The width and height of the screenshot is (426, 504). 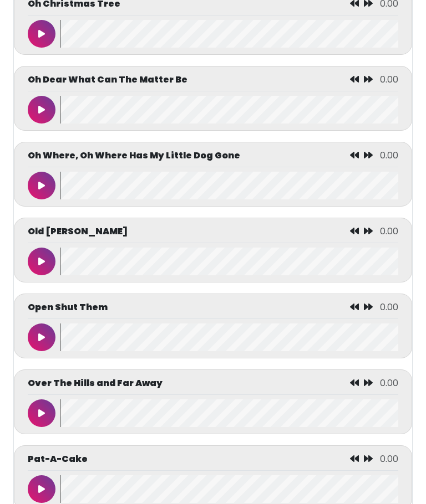 What do you see at coordinates (95, 384) in the screenshot?
I see `p: Over The Hills and Far Away` at bounding box center [95, 384].